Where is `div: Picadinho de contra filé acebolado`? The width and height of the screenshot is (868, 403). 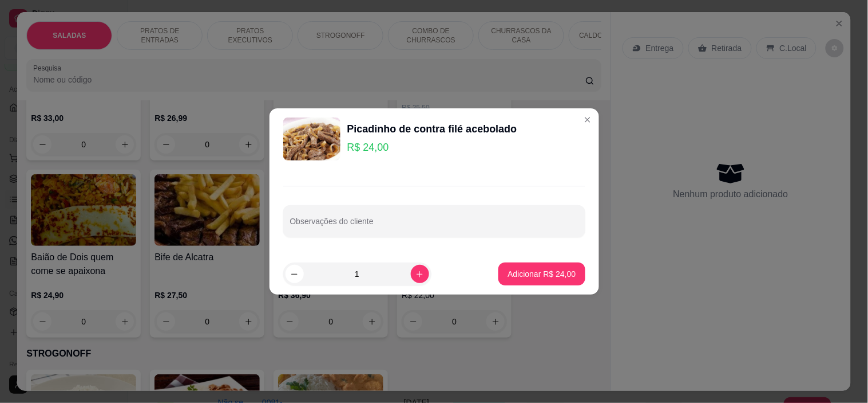
div: Picadinho de contra filé acebolado is located at coordinates (432, 129).